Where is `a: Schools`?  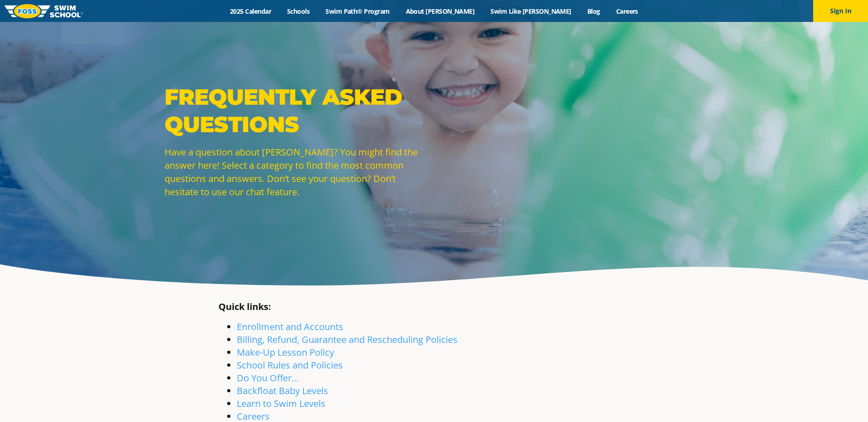
a: Schools is located at coordinates (299, 11).